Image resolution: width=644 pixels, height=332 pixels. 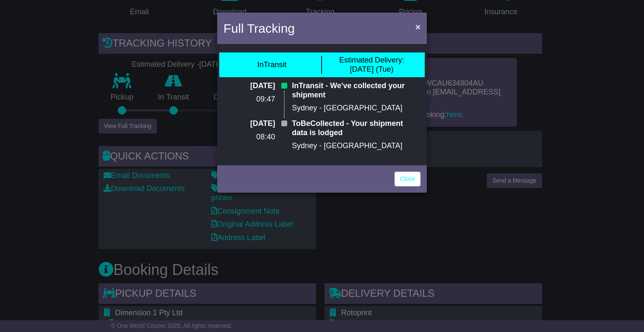 What do you see at coordinates (249, 138) in the screenshot?
I see `p: 08:40` at bounding box center [249, 138].